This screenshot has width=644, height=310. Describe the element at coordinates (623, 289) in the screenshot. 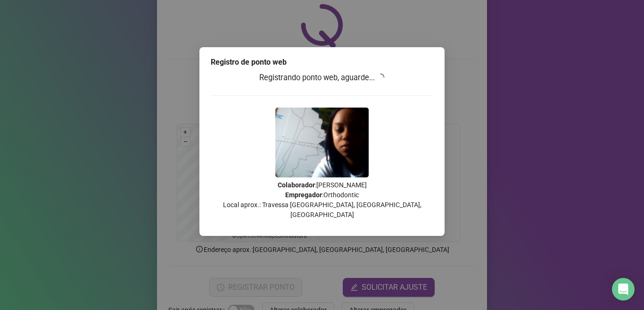

I see `div: Open Intercom Messenger` at that location.